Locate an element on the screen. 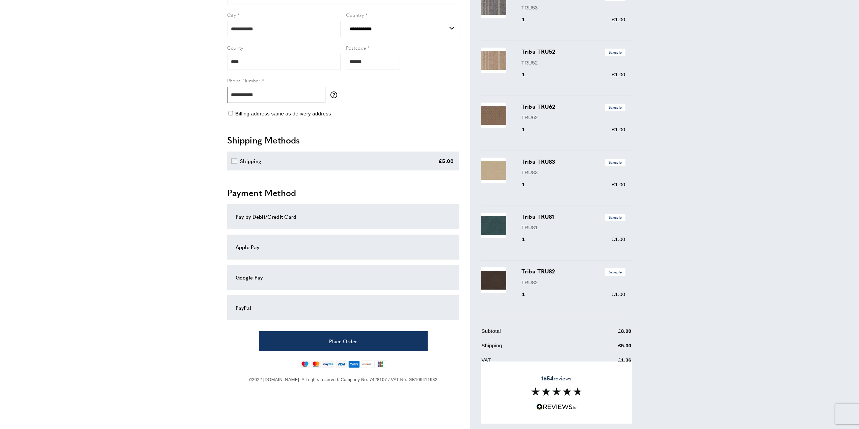 The height and width of the screenshot is (429, 859). span: Phone Number is located at coordinates (244, 80).